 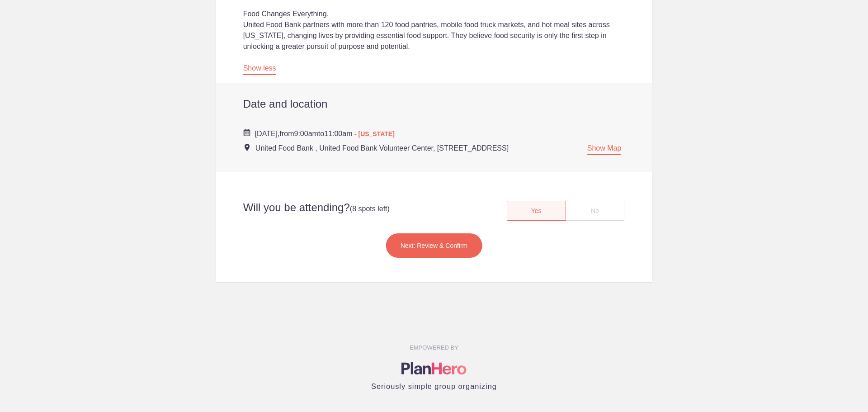 I want to click on a: Show less, so click(x=260, y=70).